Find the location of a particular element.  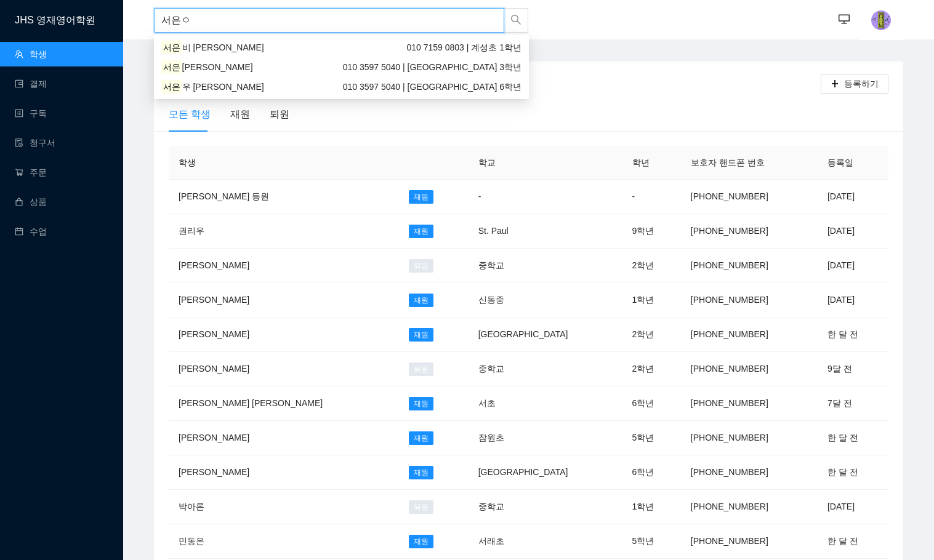

td: 잠원초 is located at coordinates (545, 439).